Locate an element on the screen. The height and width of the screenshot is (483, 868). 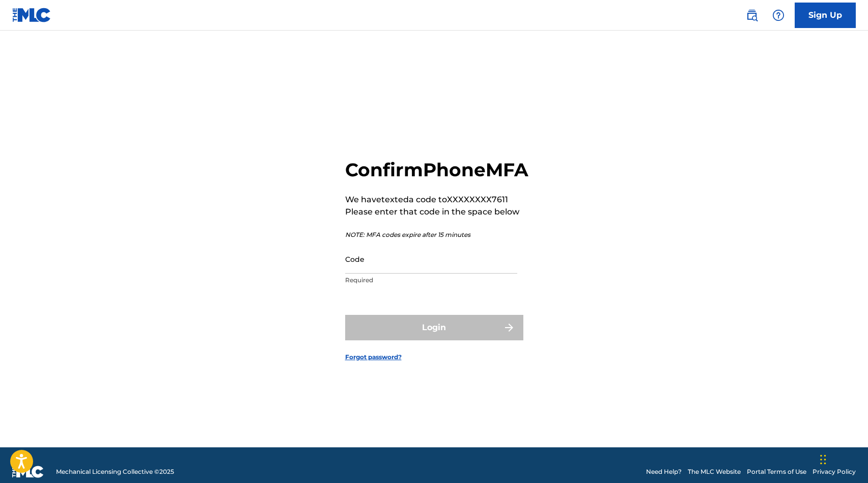
a: Need Help? is located at coordinates (664, 472).